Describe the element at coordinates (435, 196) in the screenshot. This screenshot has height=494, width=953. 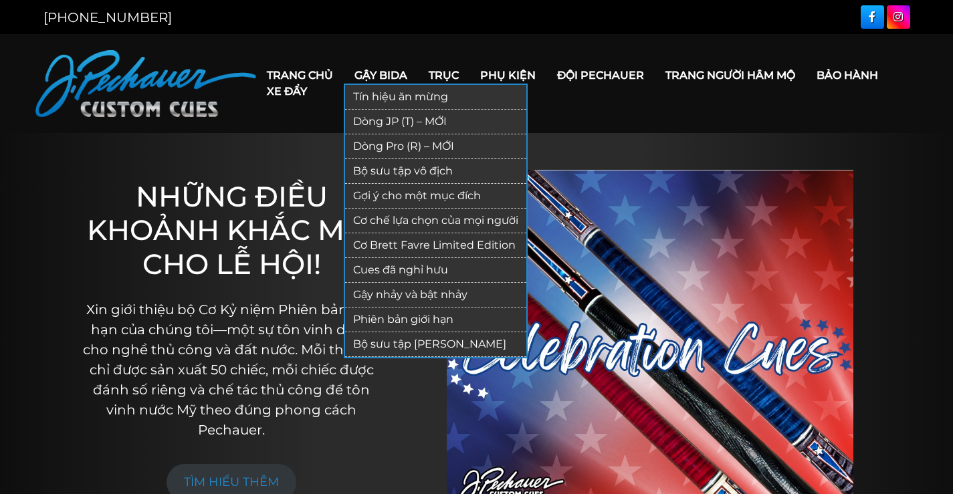
I see `a: Gợi ý cho một mục đích` at that location.